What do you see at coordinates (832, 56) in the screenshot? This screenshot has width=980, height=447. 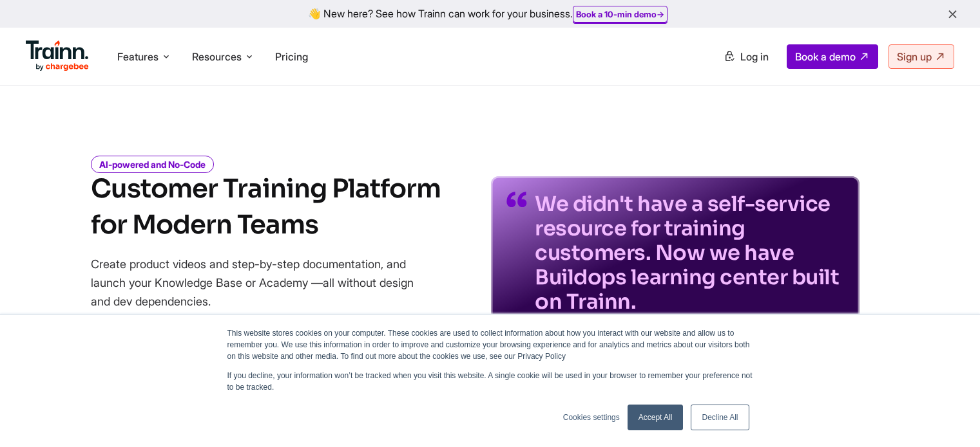 I see `a: Book a demo` at bounding box center [832, 56].